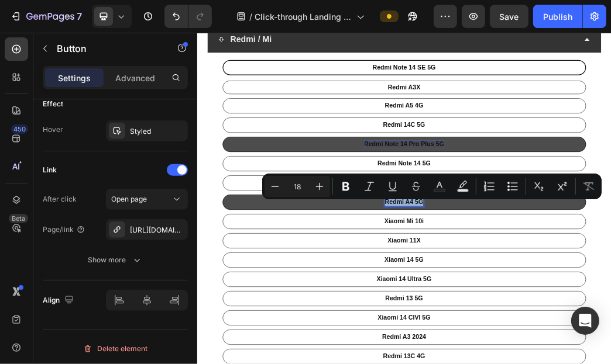 This screenshot has width=611, height=364. Describe the element at coordinates (157, 131) in the screenshot. I see `div: Styled` at that location.